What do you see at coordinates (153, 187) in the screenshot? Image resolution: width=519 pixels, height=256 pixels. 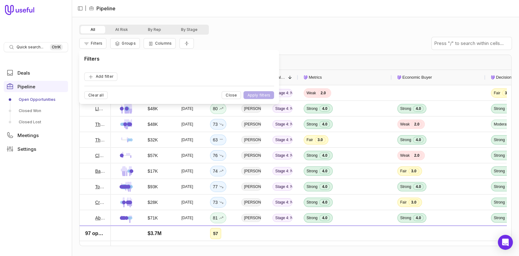 I see `span: $93K` at bounding box center [153, 187].